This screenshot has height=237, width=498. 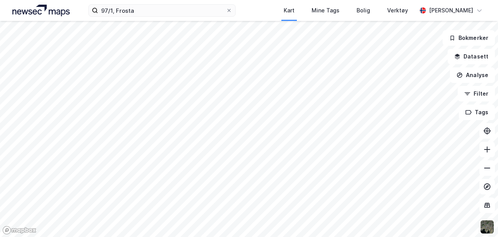 I want to click on button: Datasett, so click(x=471, y=57).